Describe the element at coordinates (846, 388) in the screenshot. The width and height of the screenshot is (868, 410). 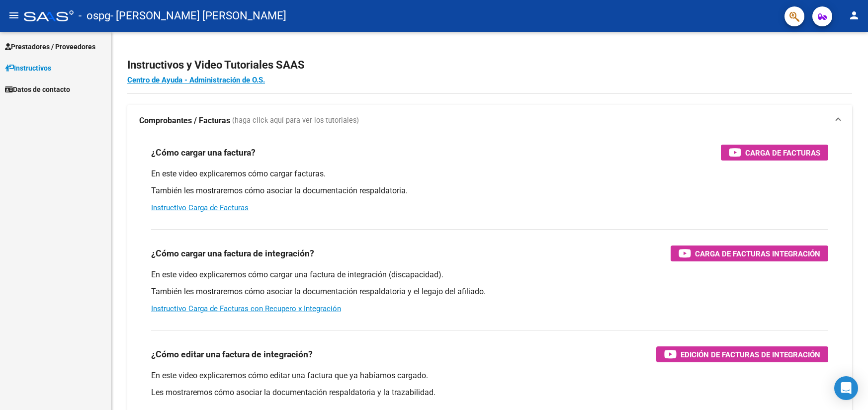
I see `div: Open Intercom Messenger` at that location.